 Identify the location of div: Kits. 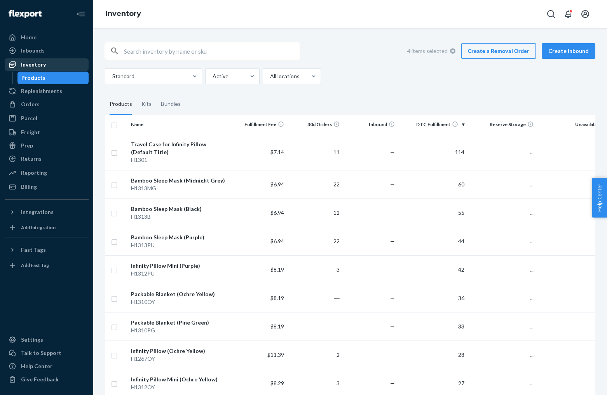
(147, 104).